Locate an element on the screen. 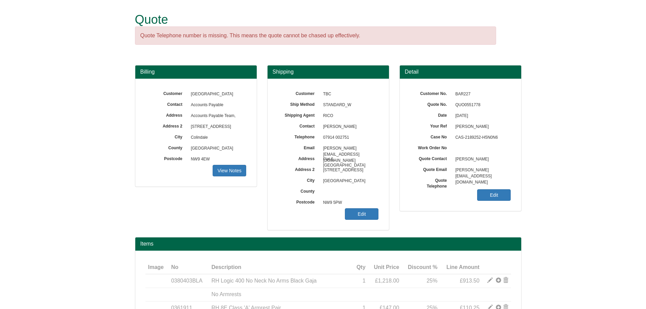 The width and height of the screenshot is (646, 309). span: NW9 5PW is located at coordinates (349, 203).